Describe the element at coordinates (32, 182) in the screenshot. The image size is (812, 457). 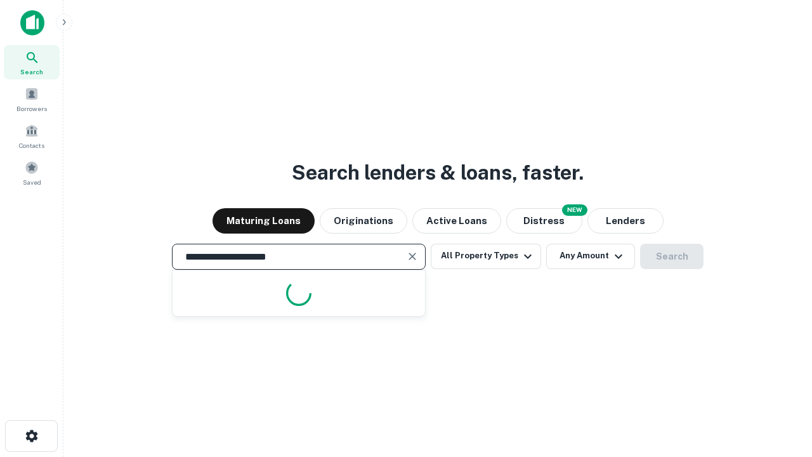
I see `span: Saved` at that location.